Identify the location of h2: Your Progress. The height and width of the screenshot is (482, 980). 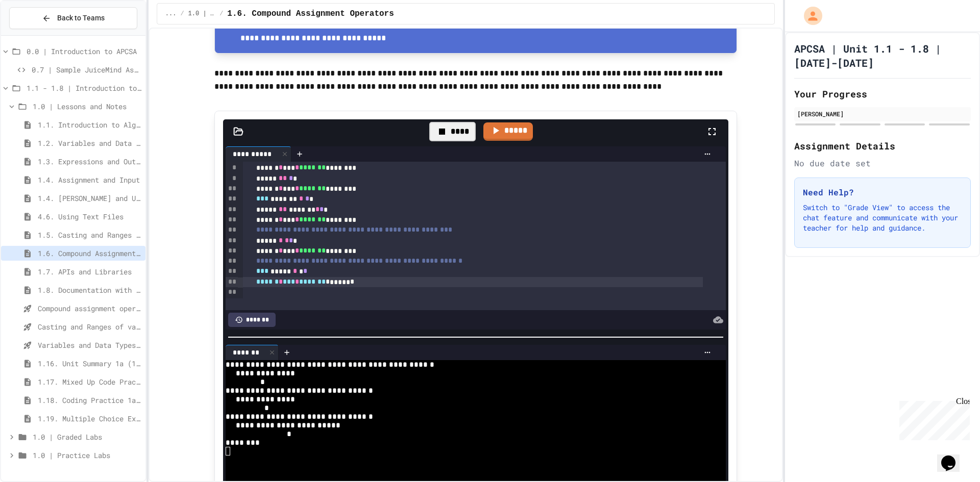
(883, 94).